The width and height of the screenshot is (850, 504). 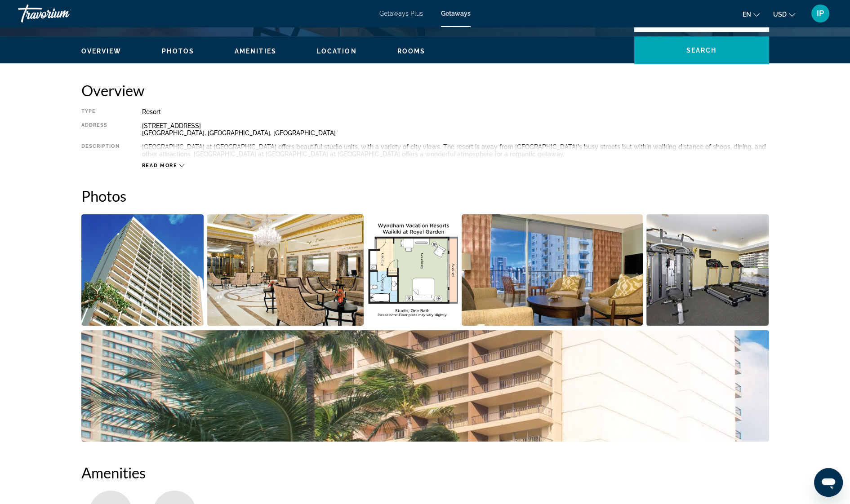 I want to click on button: Change currency, so click(x=785, y=14).